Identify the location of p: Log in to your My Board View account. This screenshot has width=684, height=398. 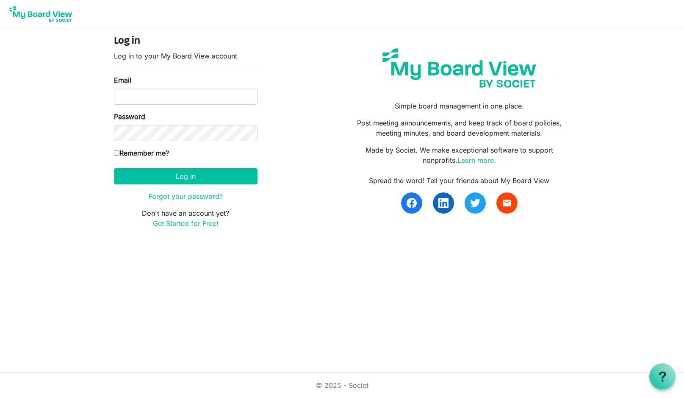
(186, 56).